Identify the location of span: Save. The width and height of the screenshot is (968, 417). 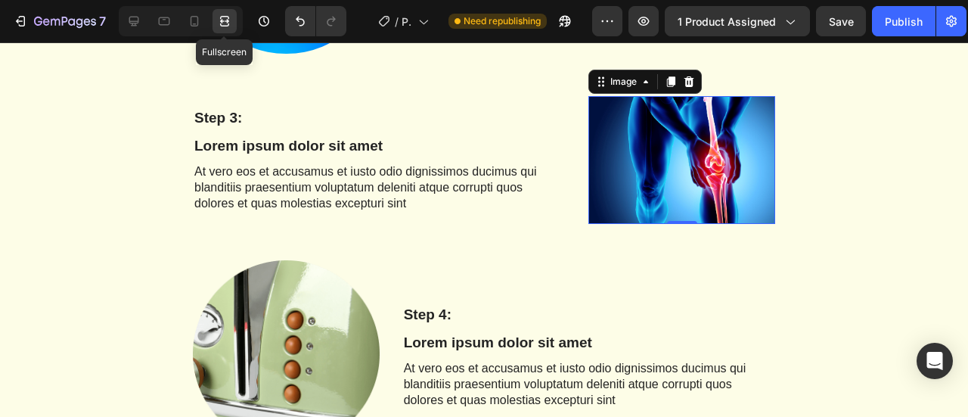
(841, 21).